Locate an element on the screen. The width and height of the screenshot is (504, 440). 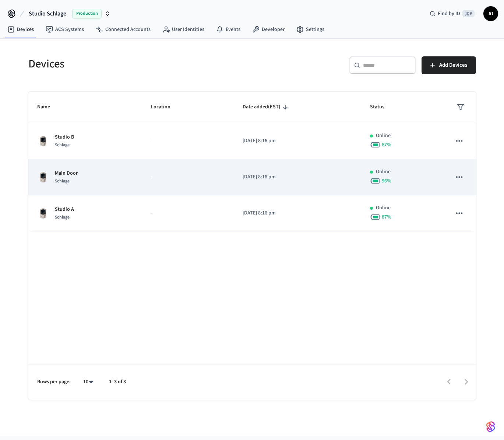
button: St is located at coordinates (491, 13).